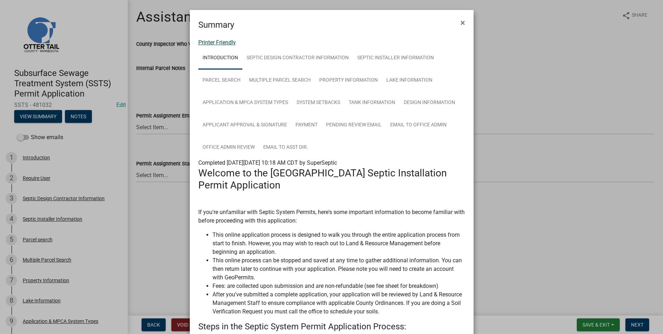 Image resolution: width=663 pixels, height=334 pixels. What do you see at coordinates (245, 103) in the screenshot?
I see `a: Application & MPCA System Types` at bounding box center [245, 103].